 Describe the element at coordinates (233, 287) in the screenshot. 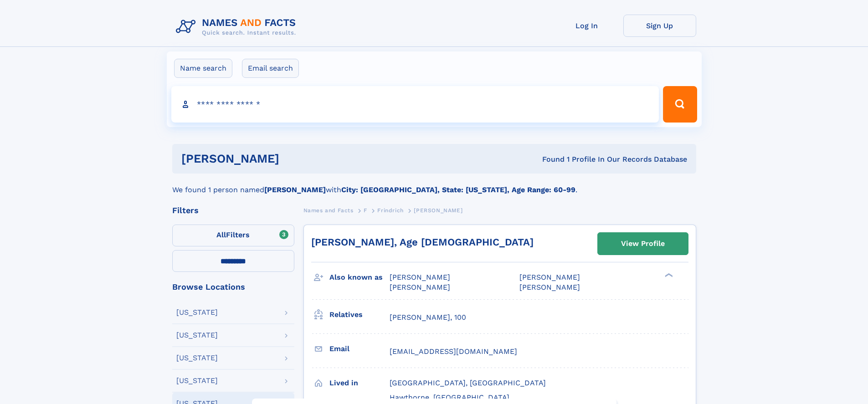

I see `div: Browse Locations` at that location.